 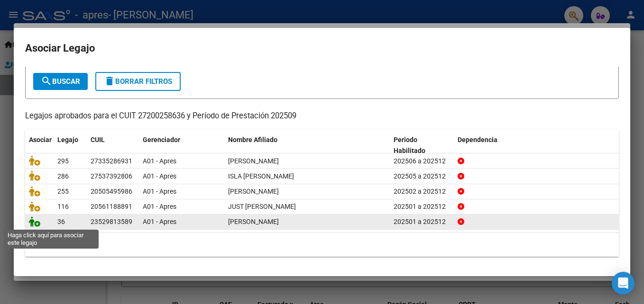 I want to click on div: Open Intercom Messenger, so click(x=623, y=283).